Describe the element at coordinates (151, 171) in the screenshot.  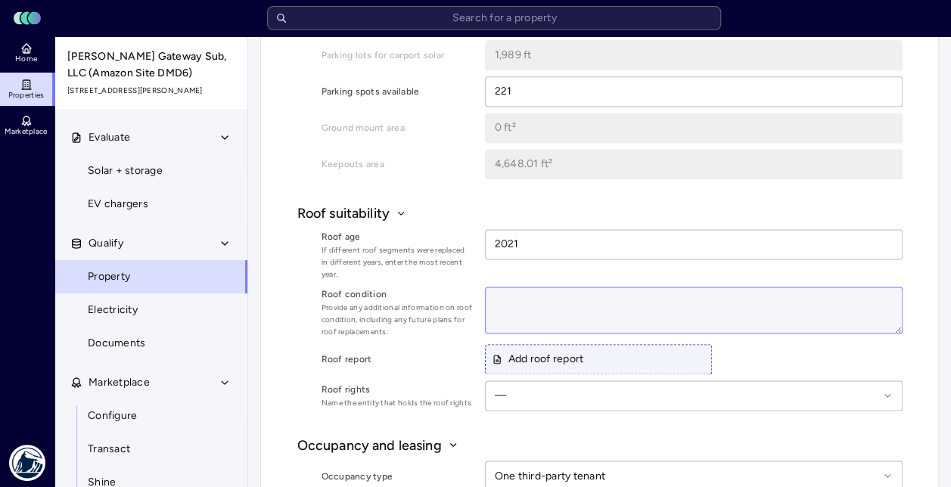
I see `a: Solar + storage` at that location.